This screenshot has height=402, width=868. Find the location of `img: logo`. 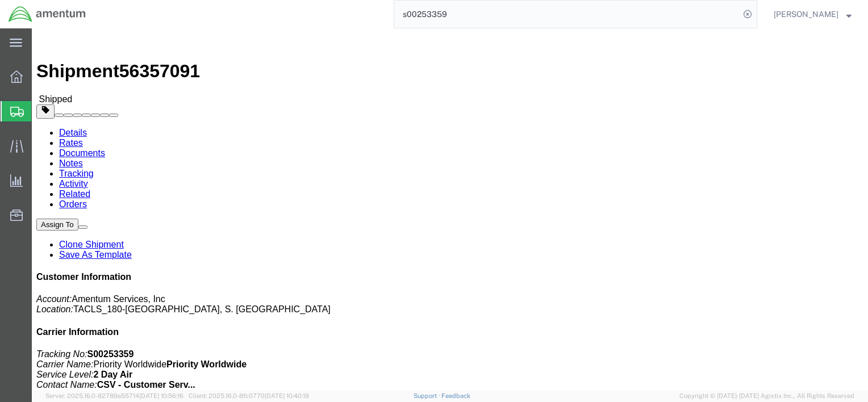

img: logo is located at coordinates (47, 14).